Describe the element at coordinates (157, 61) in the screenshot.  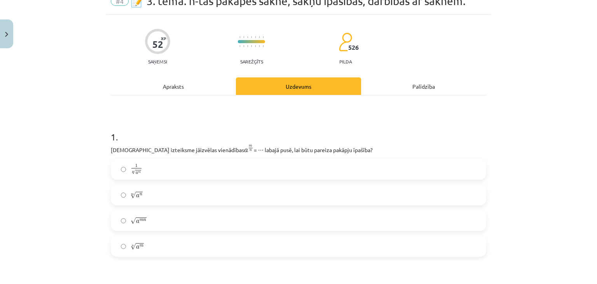
I see `p: Saņemsi` at that location.